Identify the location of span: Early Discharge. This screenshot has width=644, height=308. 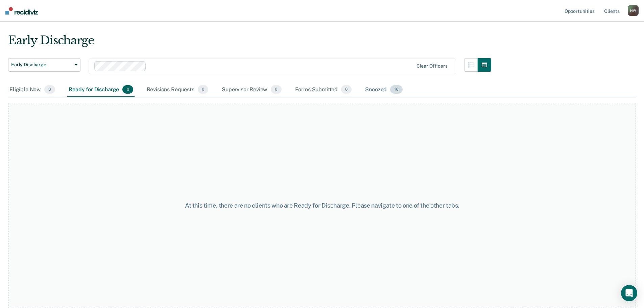
(42, 64).